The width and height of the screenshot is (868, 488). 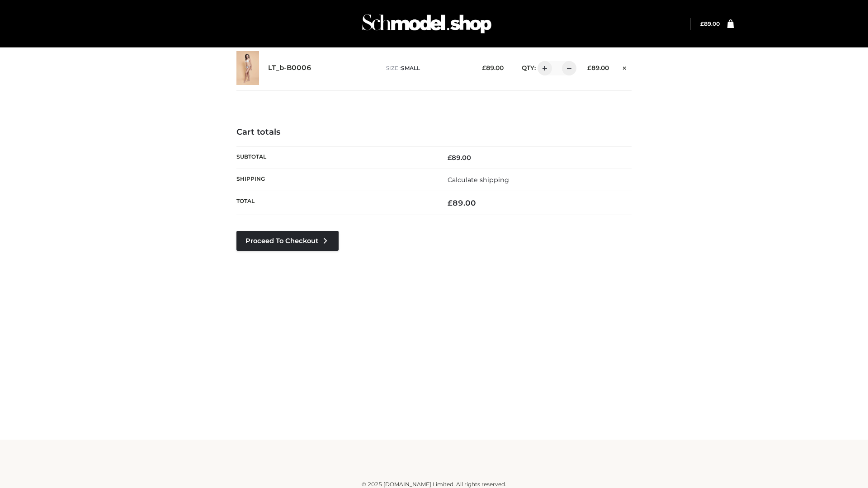 What do you see at coordinates (427, 68) in the screenshot?
I see `p: size :` at bounding box center [427, 68].